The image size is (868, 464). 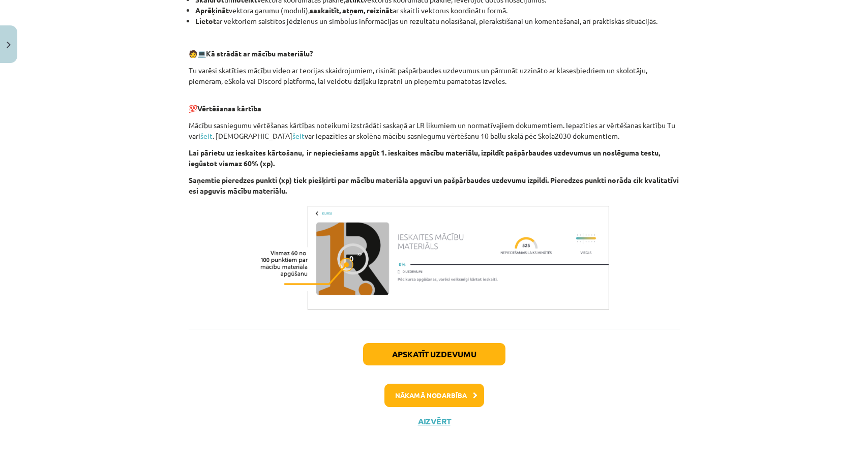 What do you see at coordinates (206, 21) in the screenshot?
I see `b: Lietot` at bounding box center [206, 21].